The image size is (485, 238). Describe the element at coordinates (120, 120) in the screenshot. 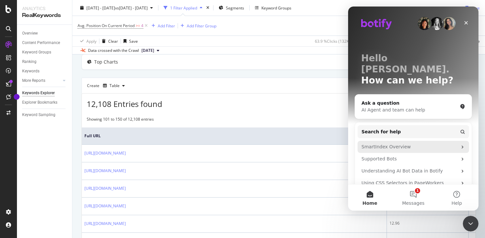

I see `div: Showing 101 to 150 of 12,108 entries` at that location.